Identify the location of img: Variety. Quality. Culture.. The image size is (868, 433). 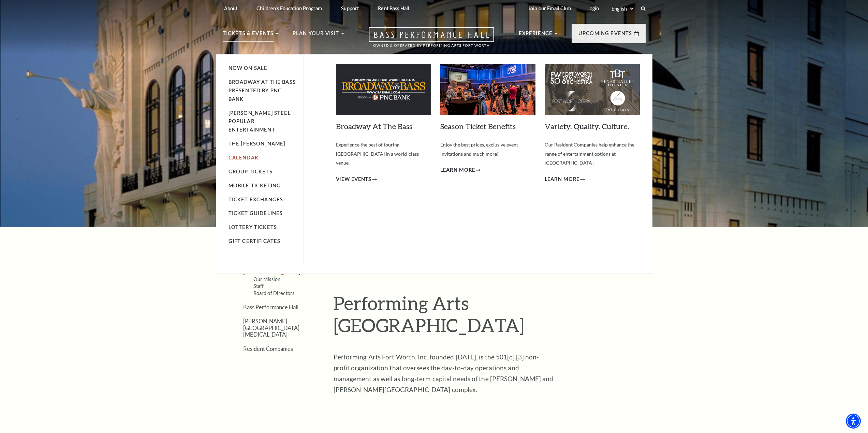
(592, 89).